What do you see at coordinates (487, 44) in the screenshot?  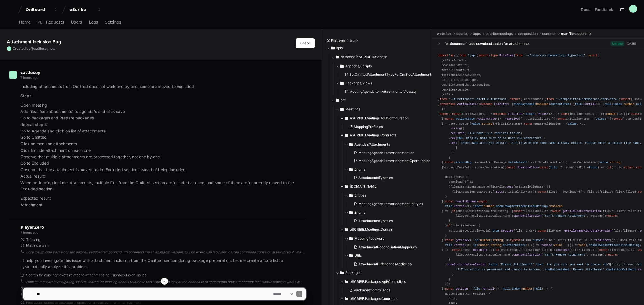 I see `div: feat(common): add download action for attachments` at bounding box center [487, 44].